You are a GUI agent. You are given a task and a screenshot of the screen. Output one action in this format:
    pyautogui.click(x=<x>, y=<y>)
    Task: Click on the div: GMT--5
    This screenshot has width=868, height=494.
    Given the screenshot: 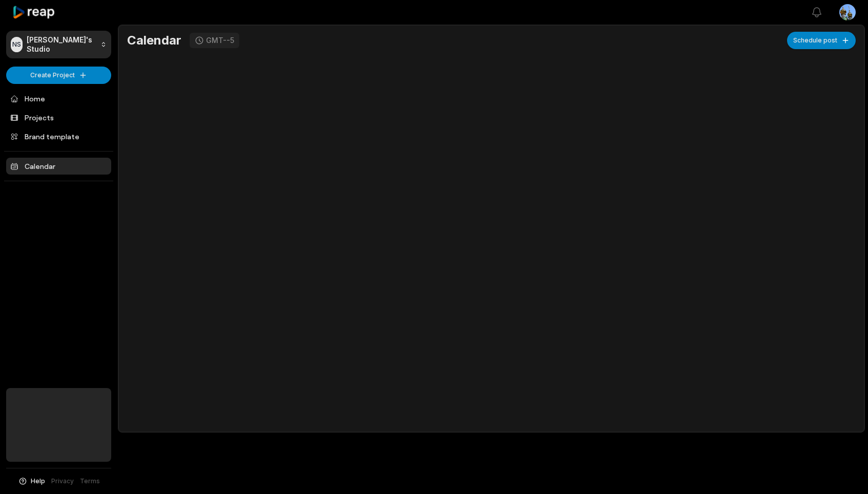 What is the action you would take?
    pyautogui.click(x=220, y=40)
    